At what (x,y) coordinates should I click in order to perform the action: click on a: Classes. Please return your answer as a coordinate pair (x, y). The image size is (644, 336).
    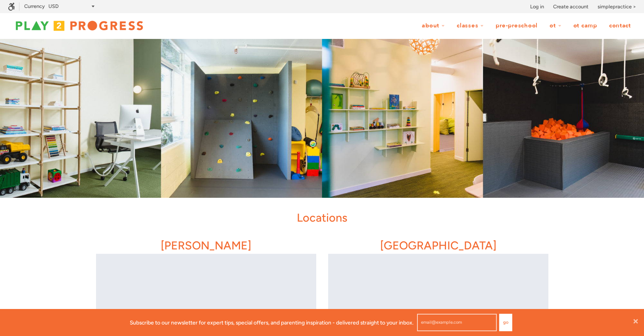
    Looking at the image, I should click on (470, 26).